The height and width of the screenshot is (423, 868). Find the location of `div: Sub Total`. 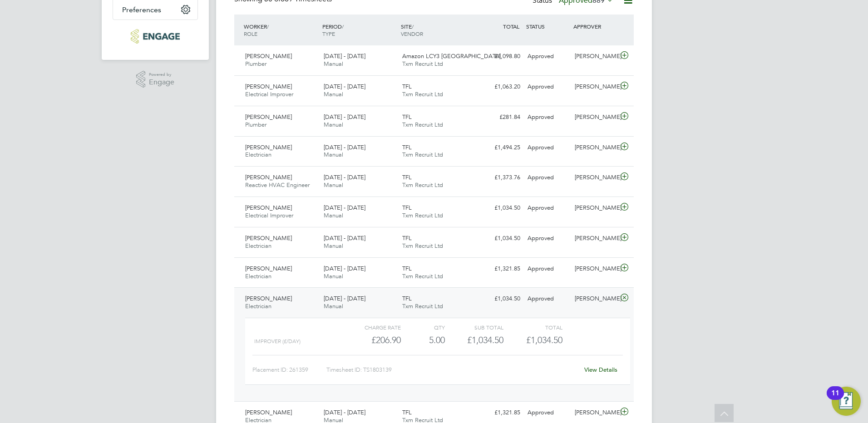

div: Sub Total is located at coordinates (474, 327).